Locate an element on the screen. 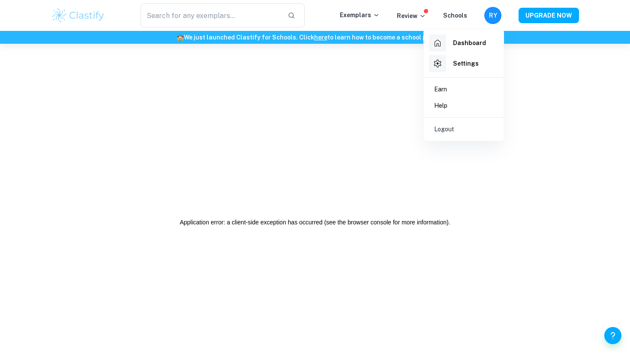  a: Dashboard is located at coordinates (464, 43).